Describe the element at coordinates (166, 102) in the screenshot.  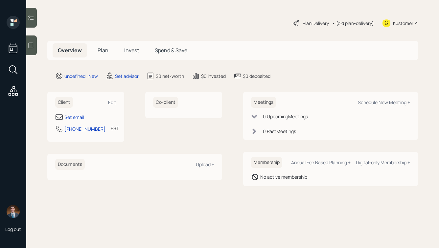
I see `h6: Co-client` at that location.